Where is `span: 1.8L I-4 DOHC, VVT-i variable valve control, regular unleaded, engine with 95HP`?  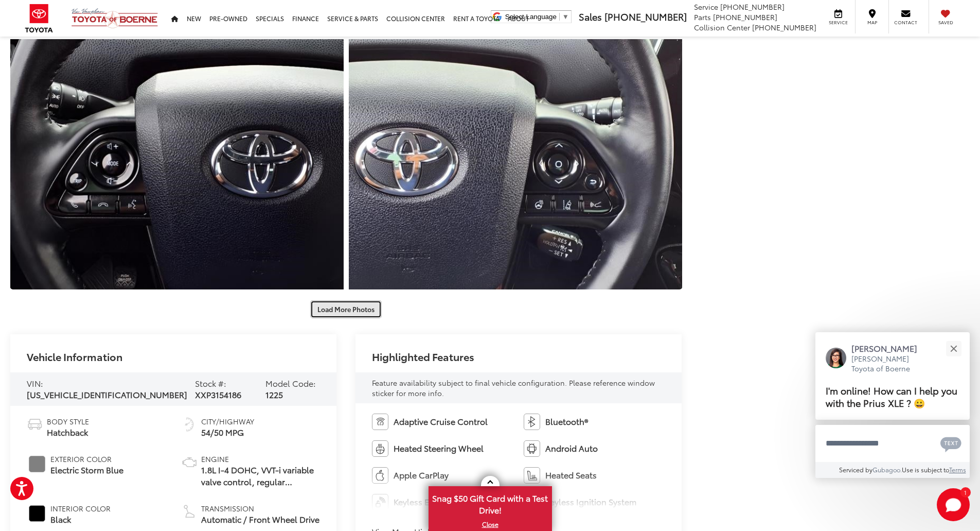
span: 1.8L I-4 DOHC, VVT-i variable valve control, regular unleaded, engine with 95HP is located at coordinates (260, 475).